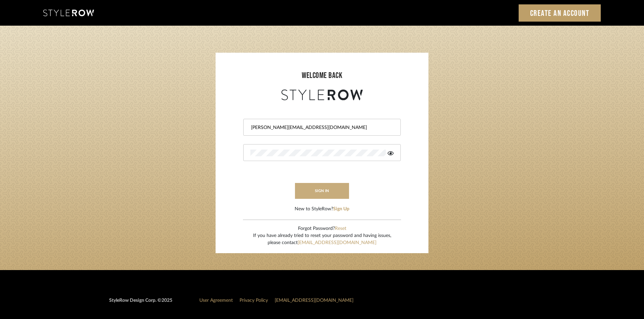  Describe the element at coordinates (322, 191) in the screenshot. I see `button: sign in` at that location.